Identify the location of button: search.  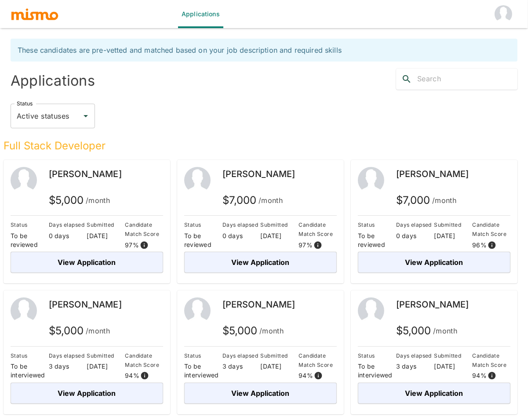
(407, 79).